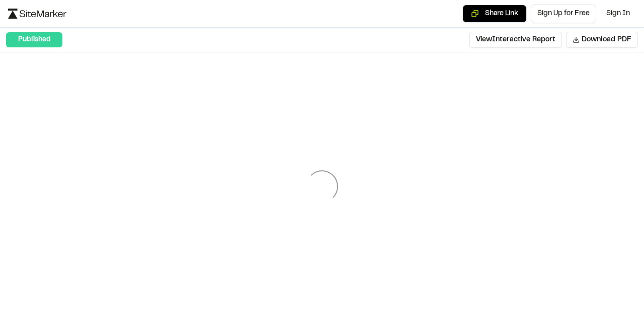 This screenshot has width=644, height=320. Describe the element at coordinates (37, 13) in the screenshot. I see `img: logo-black-rebrand.svg` at that location.